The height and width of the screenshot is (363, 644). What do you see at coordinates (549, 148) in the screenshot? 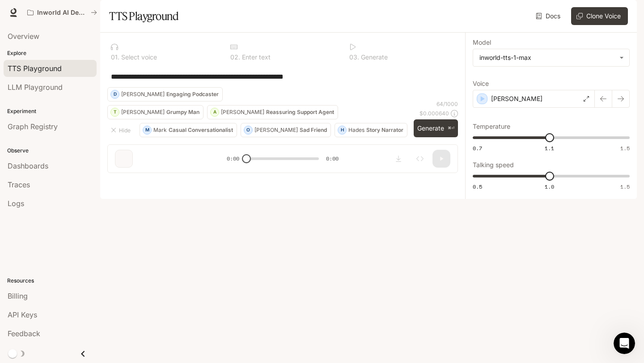
I see `span: 1.1` at bounding box center [549, 148].